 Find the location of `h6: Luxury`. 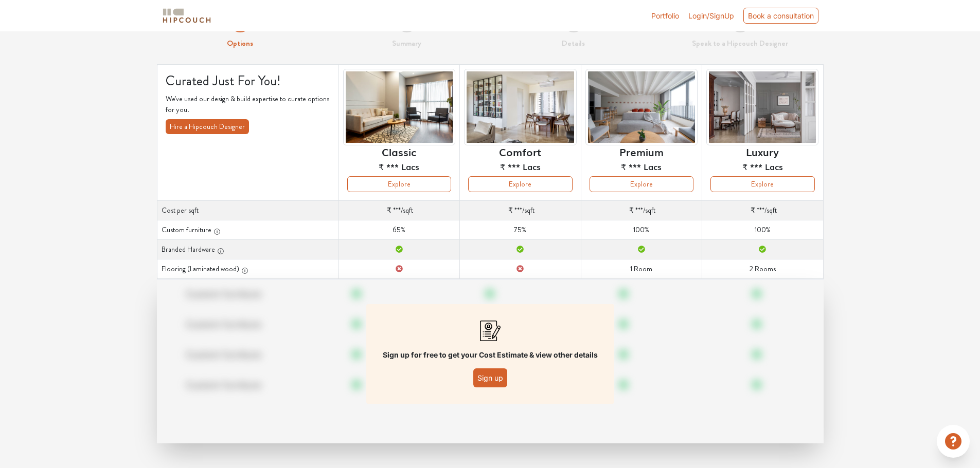

h6: Luxury is located at coordinates (762, 151).